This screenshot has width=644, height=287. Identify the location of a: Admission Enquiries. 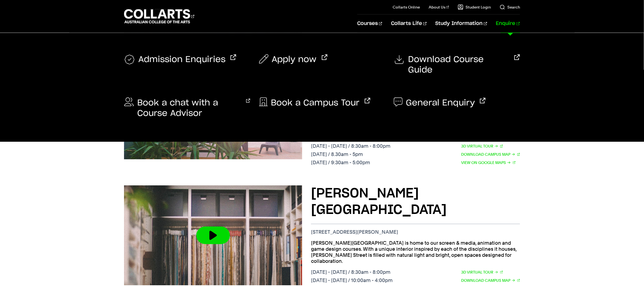
(180, 60).